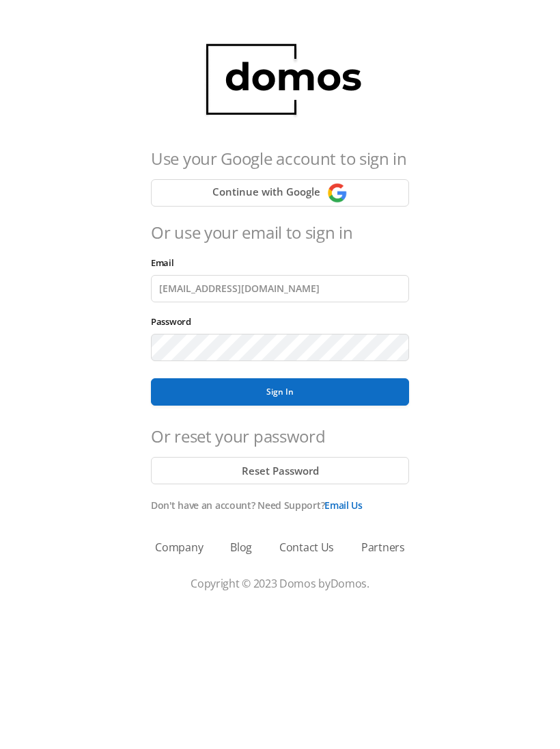  I want to click on p: Copyright © 2023 Domos by ., so click(280, 583).